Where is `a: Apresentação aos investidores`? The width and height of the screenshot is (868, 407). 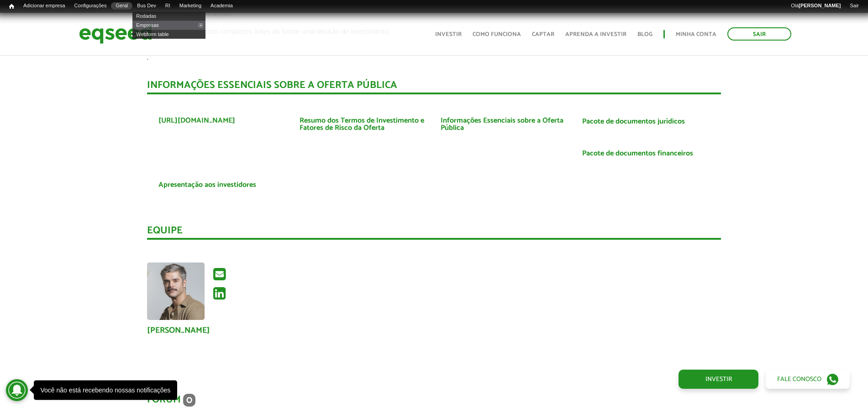
a: Apresentação aos investidores is located at coordinates (207, 185).